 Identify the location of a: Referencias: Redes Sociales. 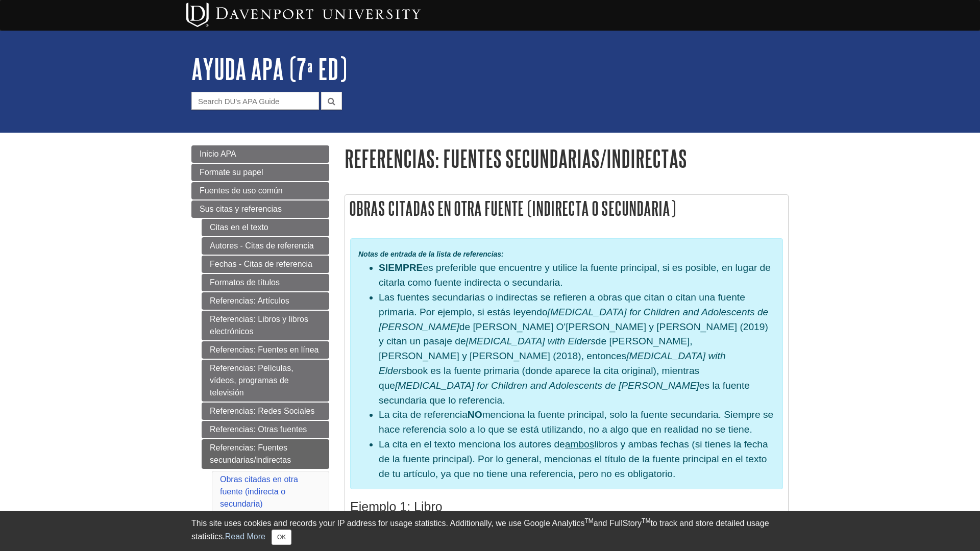
(265, 411).